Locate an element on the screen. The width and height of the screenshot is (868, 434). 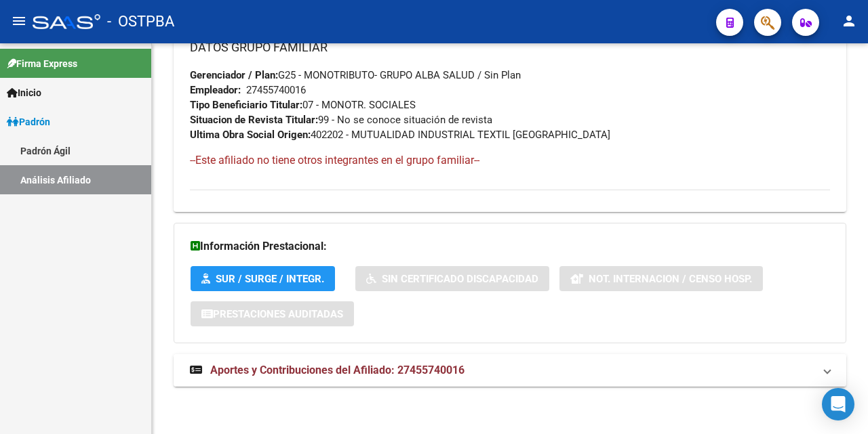
button: SUR / SURGE / INTEGR. is located at coordinates (262, 278).